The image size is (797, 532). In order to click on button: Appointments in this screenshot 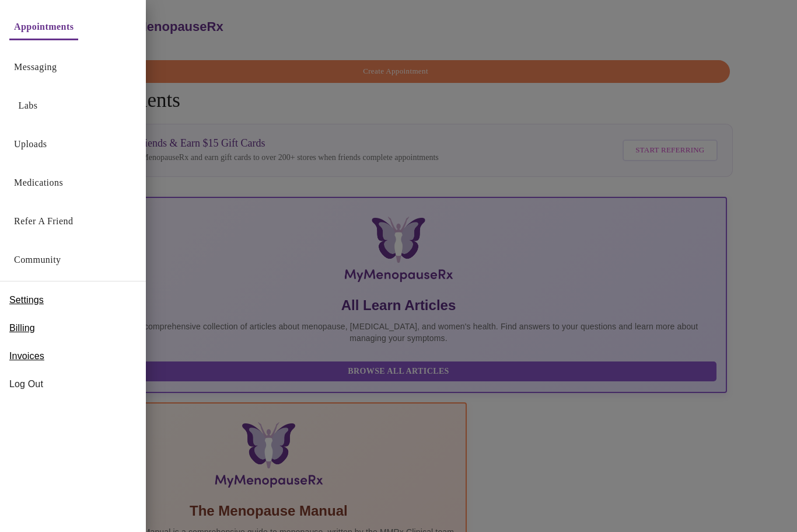, I will do `click(44, 27)`.